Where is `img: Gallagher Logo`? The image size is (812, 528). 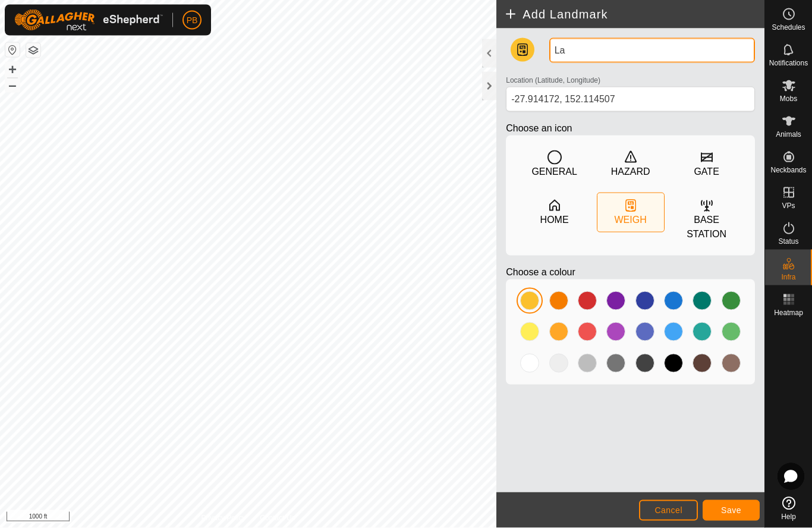 img: Gallagher Logo is located at coordinates (88, 21).